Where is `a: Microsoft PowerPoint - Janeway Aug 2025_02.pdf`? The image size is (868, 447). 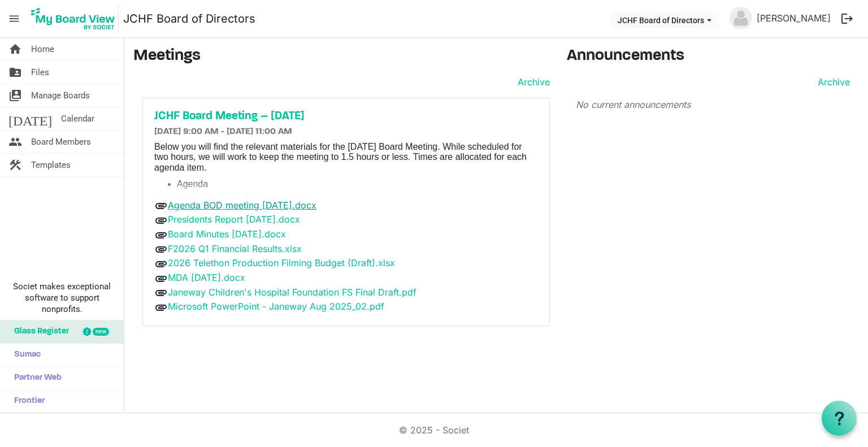 a: Microsoft PowerPoint - Janeway Aug 2025_02.pdf is located at coordinates (276, 306).